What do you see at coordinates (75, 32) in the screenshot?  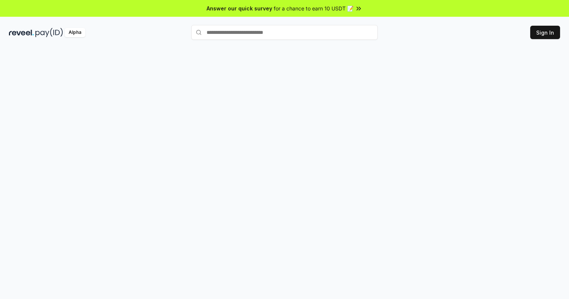 I see `div: Alpha` at bounding box center [75, 32].